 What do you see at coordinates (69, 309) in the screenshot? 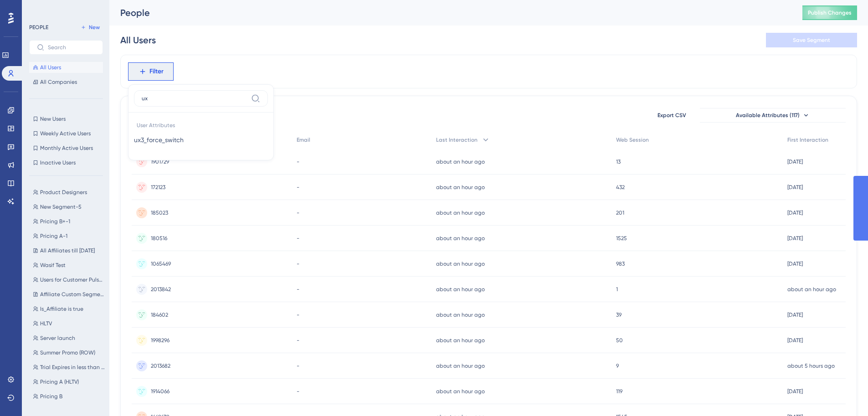
I see `button: Is_Affiliate is true` at bounding box center [69, 309].